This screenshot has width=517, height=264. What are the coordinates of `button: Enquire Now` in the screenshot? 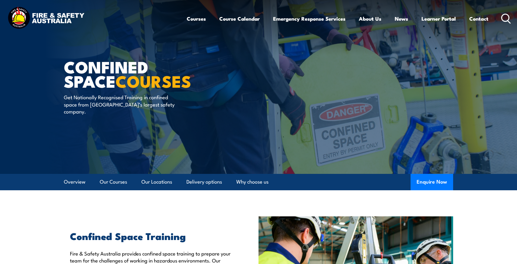 It's located at (432, 182).